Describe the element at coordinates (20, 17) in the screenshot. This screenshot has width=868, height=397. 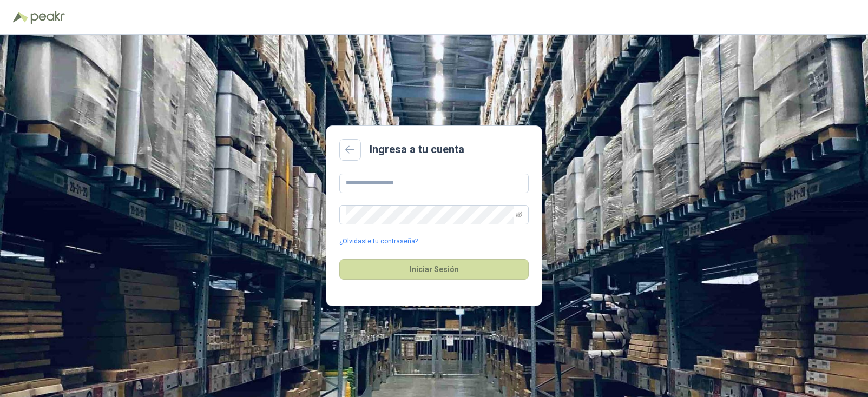
I see `img: Logo` at that location.